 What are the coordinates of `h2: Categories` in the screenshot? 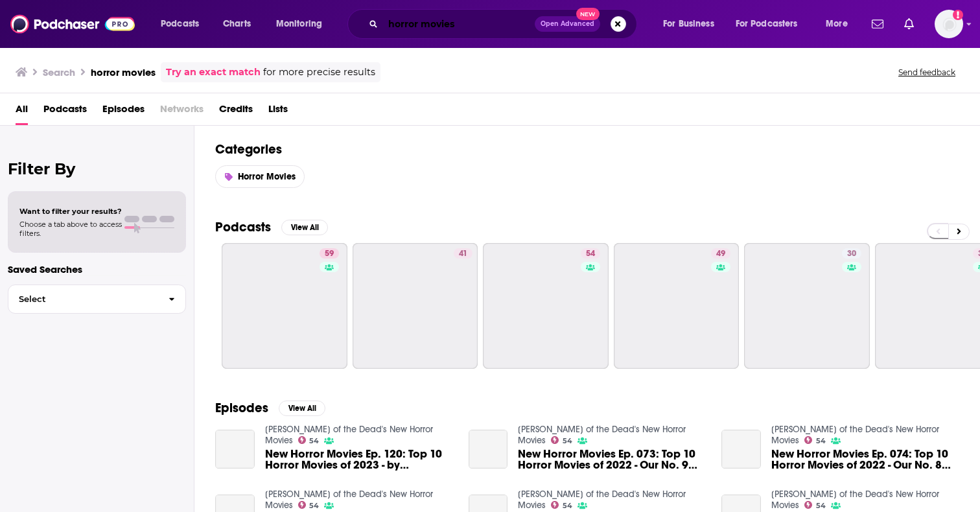 It's located at (587, 149).